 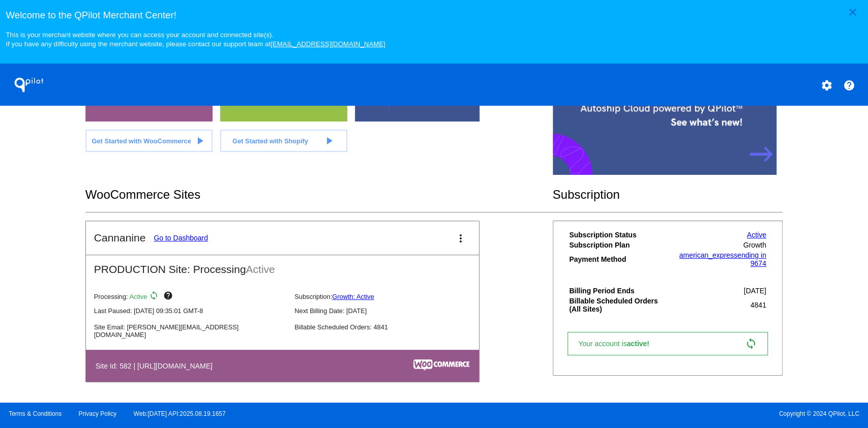 I want to click on img: c53aa0e5-ae75-48aa-9bee-956650975ee5, so click(x=441, y=365).